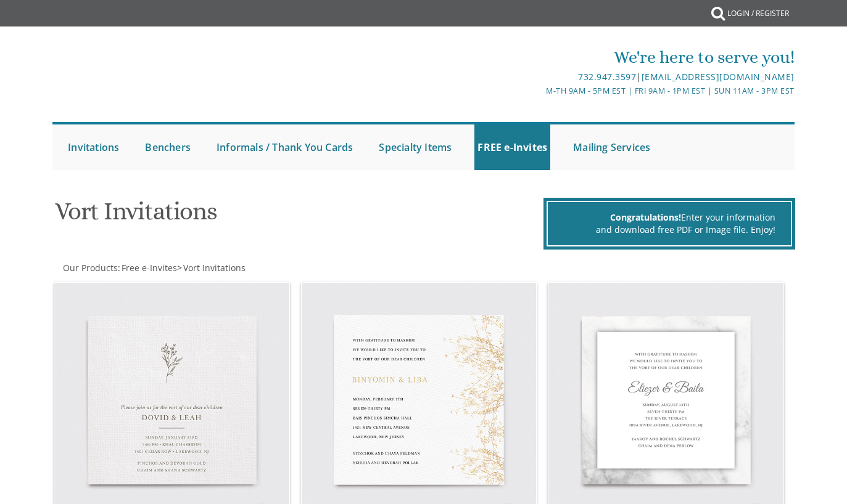 This screenshot has width=847, height=504. I want to click on span: Congratulations!, so click(645, 217).